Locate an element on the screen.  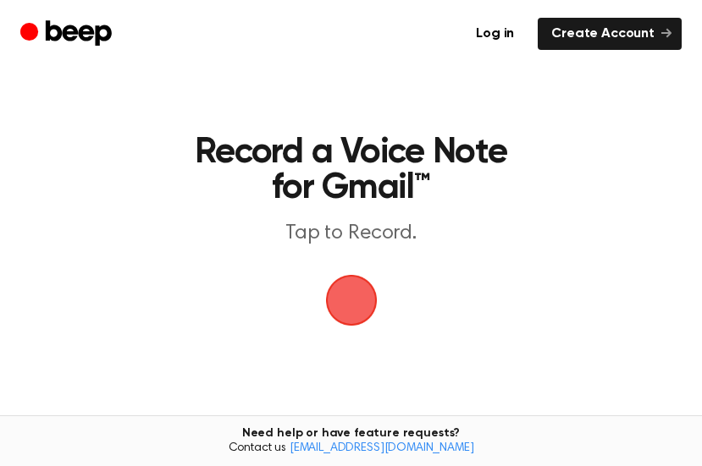
img: Beep Logo is located at coordinates (351, 300).